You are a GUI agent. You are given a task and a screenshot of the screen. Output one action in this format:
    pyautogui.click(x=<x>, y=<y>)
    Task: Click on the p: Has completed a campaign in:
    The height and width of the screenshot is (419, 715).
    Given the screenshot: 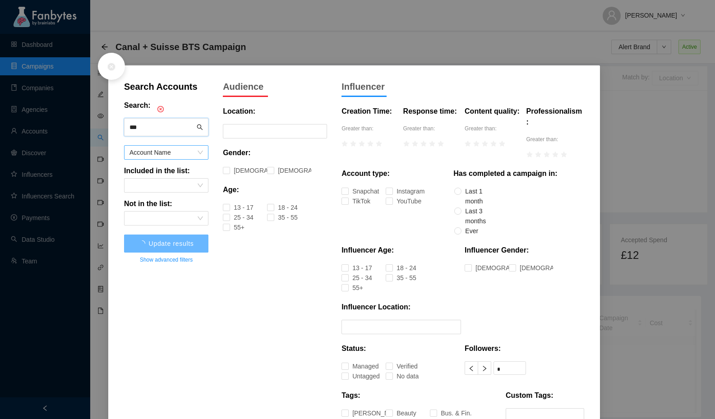 What is the action you would take?
    pyautogui.click(x=505, y=174)
    